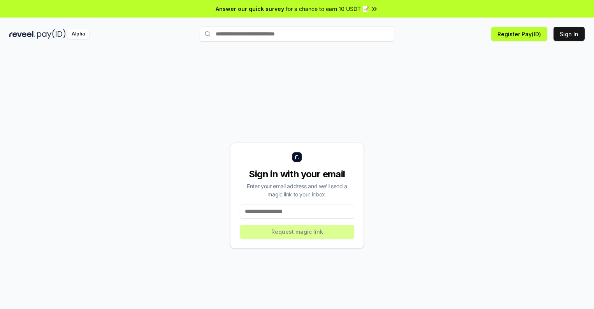  What do you see at coordinates (78, 34) in the screenshot?
I see `div: Alpha` at bounding box center [78, 34].